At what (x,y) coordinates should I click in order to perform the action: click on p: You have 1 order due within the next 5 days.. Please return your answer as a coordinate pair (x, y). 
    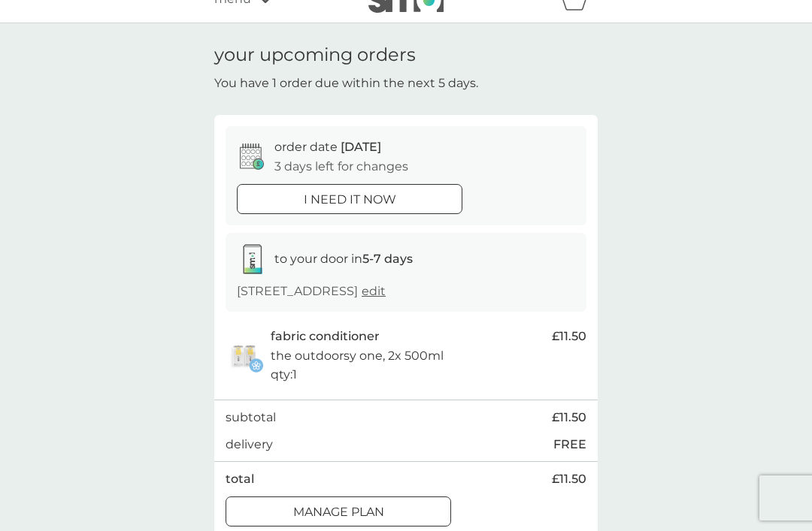
    Looking at the image, I should click on (346, 83).